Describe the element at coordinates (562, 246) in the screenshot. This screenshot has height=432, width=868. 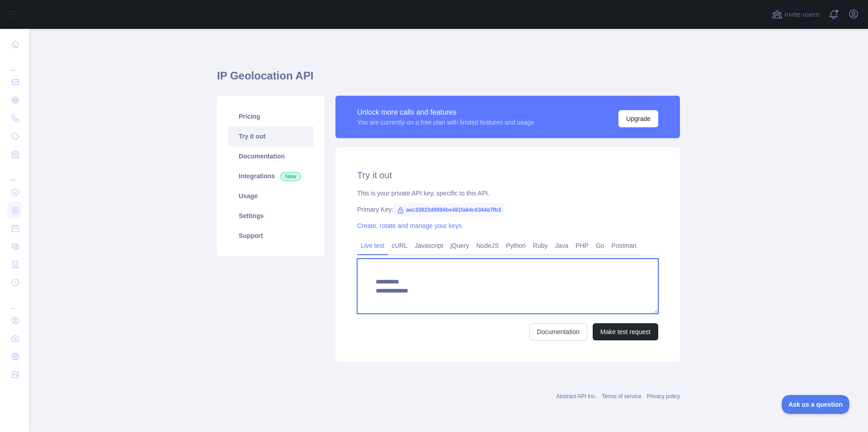
I see `a: Java` at that location.